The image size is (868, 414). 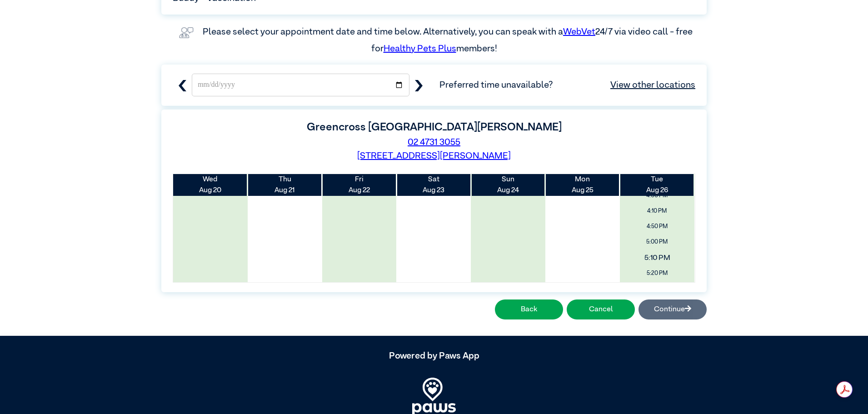 What do you see at coordinates (420, 49) in the screenshot?
I see `a: Healthy Pets Plus` at bounding box center [420, 49].